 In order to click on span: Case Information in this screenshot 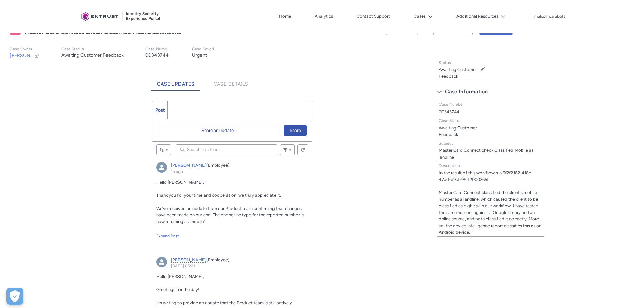, I will do `click(466, 92)`.